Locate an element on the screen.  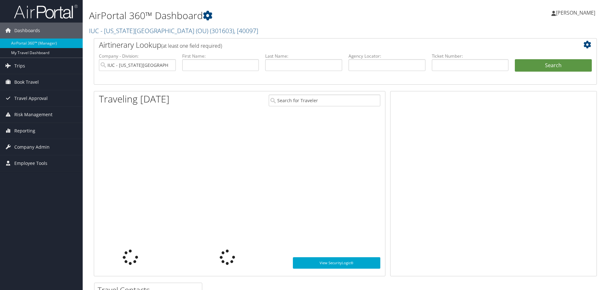
span: Trips is located at coordinates (20, 66).